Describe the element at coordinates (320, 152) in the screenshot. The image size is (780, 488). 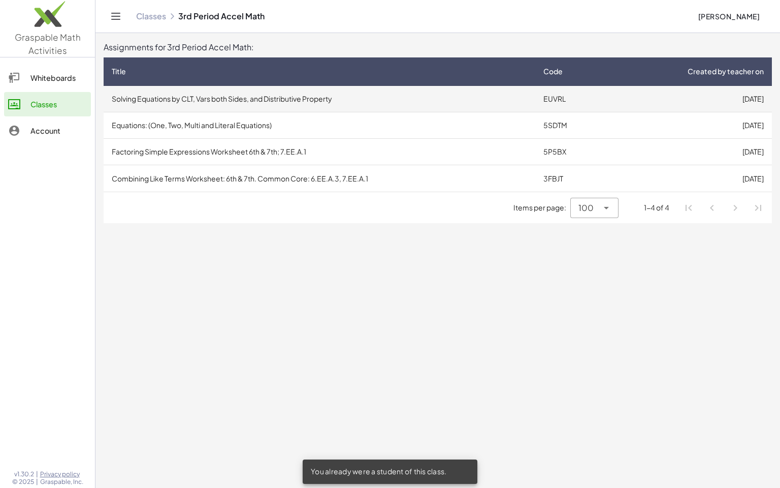
I see `td: Factoring Simple Expressions Worksheet 6th & 7th; 7.EE.A.1` at that location.